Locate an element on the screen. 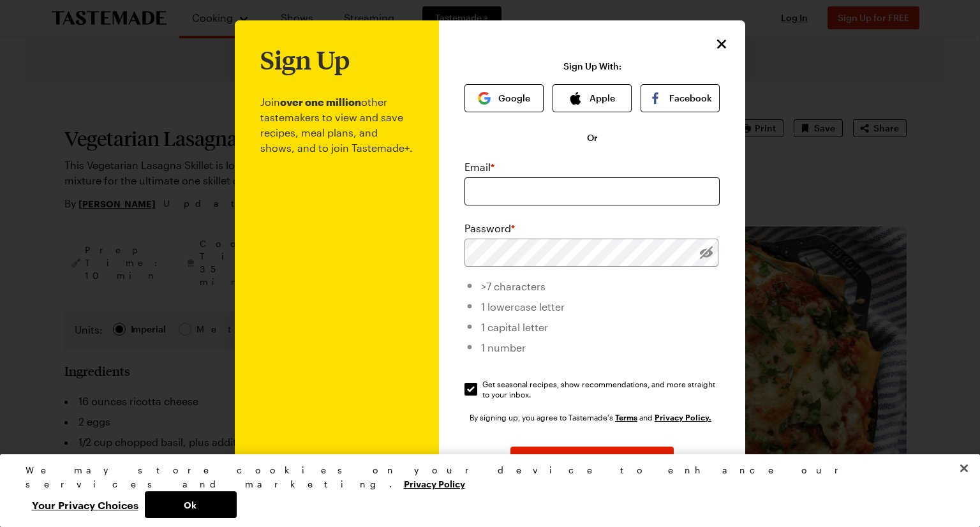 Image resolution: width=980 pixels, height=527 pixels. span: >7 characters is located at coordinates (513, 286).